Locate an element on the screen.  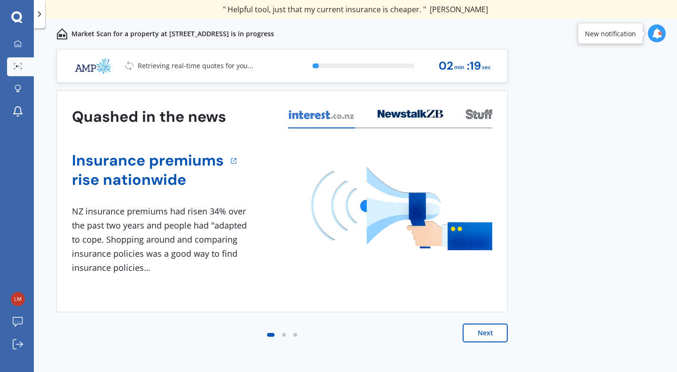
img: e68b1e814bf485bcd234a38cd853363c is located at coordinates (18, 299).